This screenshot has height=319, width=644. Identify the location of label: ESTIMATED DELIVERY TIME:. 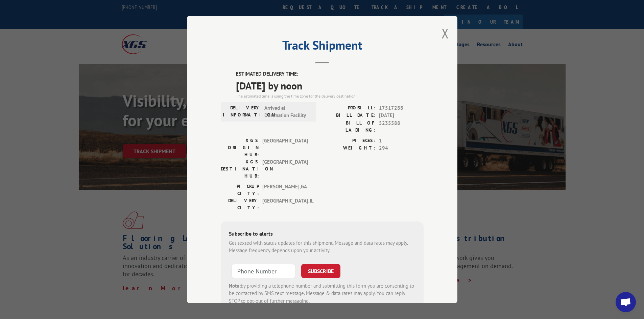
(330, 74).